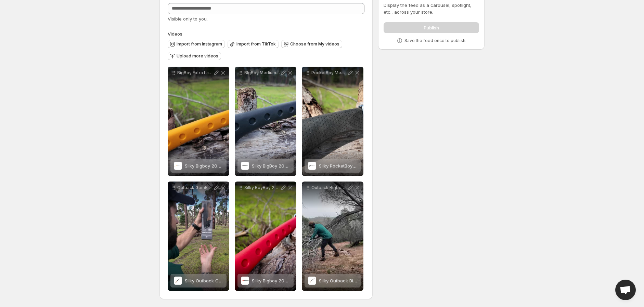 This screenshot has height=307, width=644. What do you see at coordinates (297, 166) in the screenshot?
I see `span: Silky BigBoy 2000 Medium Tooth | 360mm` at bounding box center [297, 166].